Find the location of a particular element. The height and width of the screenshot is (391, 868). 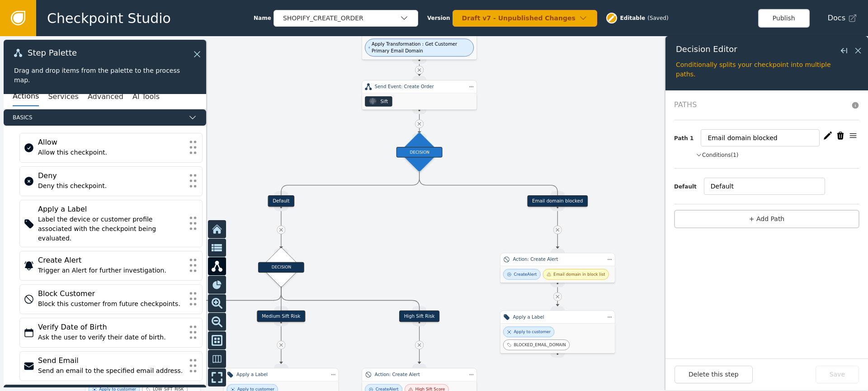

div: Path 1Conditions(1)Conditions(1) is located at coordinates (767, 145).